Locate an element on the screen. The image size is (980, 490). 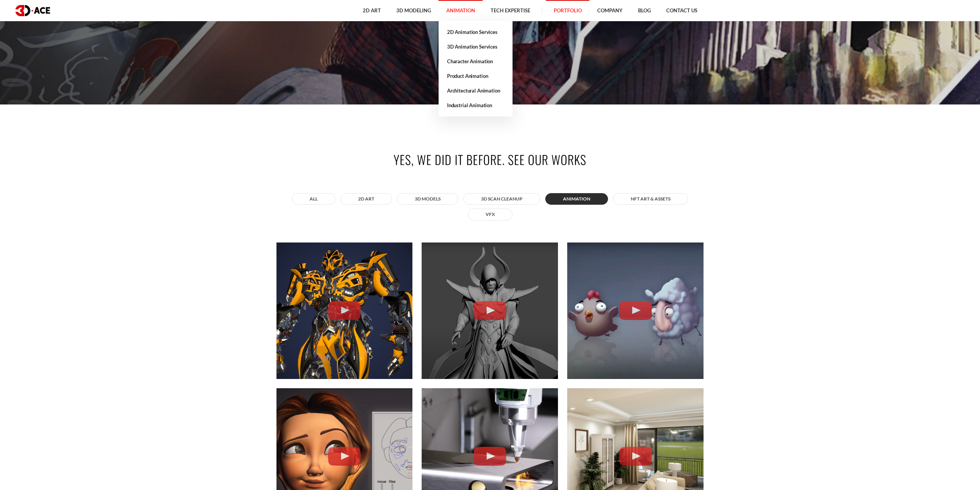
button: All is located at coordinates (313, 199).